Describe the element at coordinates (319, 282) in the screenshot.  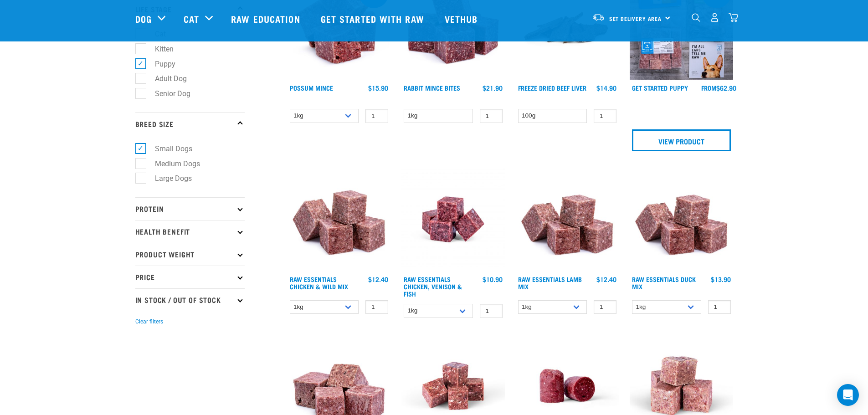
I see `a: Raw Essentials Chicken & Wild Mix` at that location.